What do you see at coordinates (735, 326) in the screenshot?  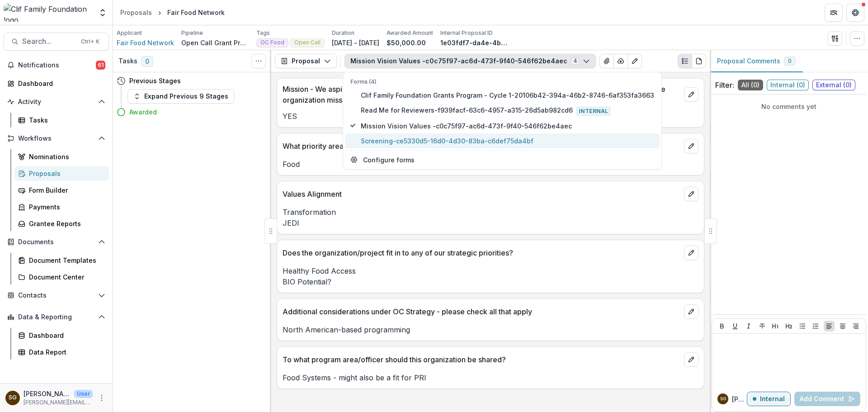 I see `button: Underline` at bounding box center [735, 326].